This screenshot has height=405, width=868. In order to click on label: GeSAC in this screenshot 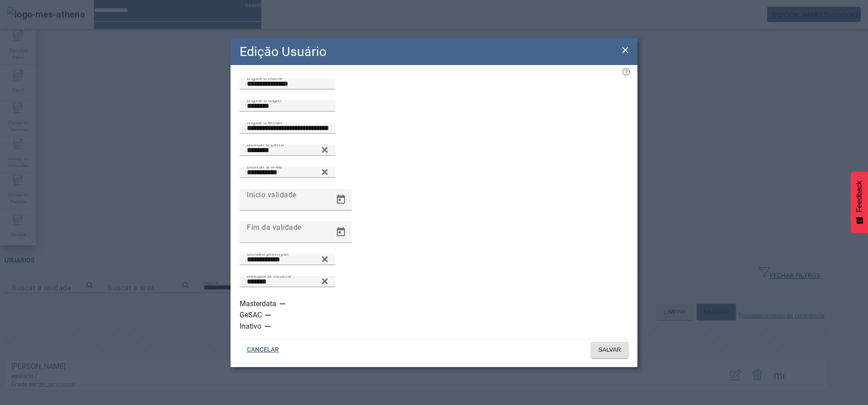, I will do `click(251, 315)`.